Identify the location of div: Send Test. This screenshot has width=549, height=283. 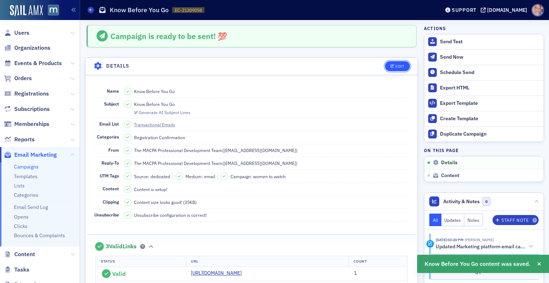
(490, 42).